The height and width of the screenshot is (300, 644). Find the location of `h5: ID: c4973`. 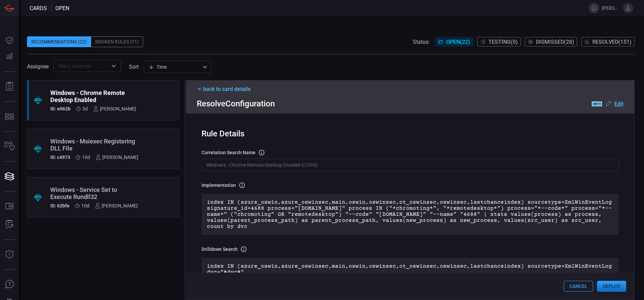

h5: ID: c4973 is located at coordinates (60, 158).